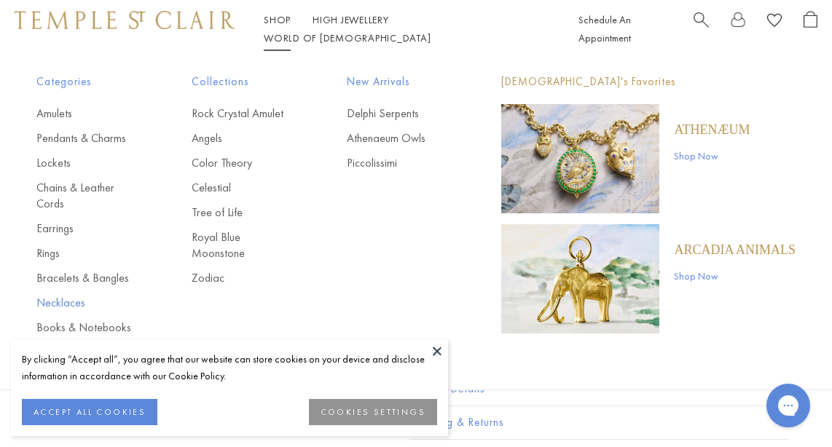  I want to click on a: Athenæum, so click(711, 130).